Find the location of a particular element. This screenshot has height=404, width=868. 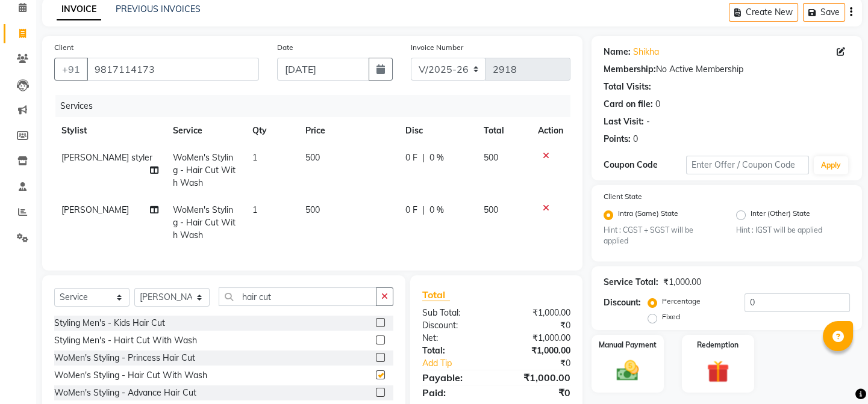

button: +91 is located at coordinates (71, 69).